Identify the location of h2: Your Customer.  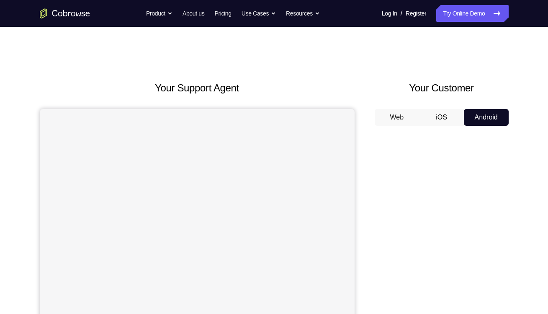
(442, 88).